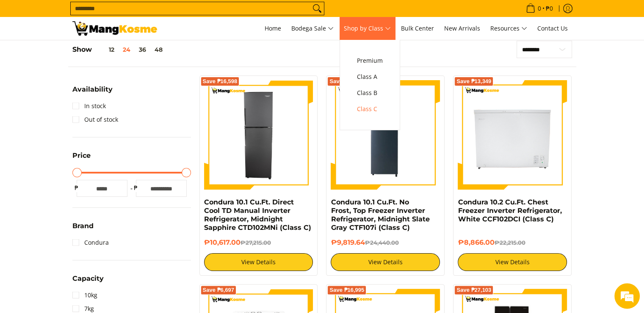 The image size is (644, 313). I want to click on a: Home, so click(273, 29).